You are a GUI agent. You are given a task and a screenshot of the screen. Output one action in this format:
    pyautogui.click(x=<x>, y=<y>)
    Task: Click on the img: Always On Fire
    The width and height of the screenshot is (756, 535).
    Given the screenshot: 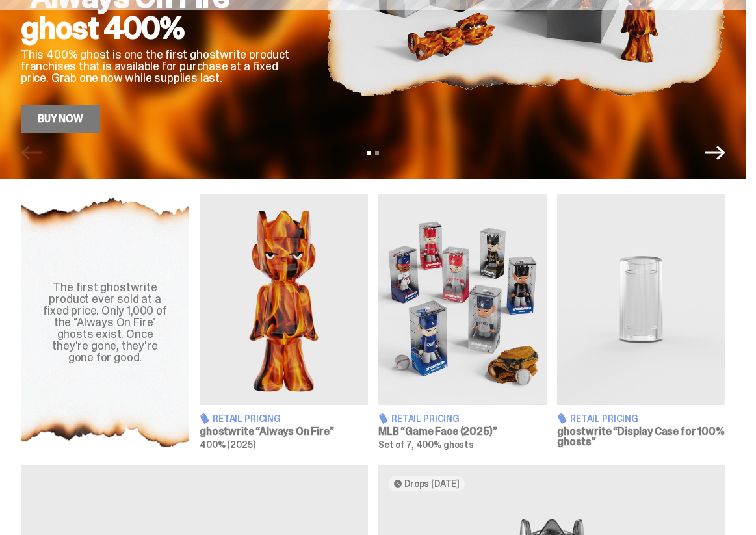 What is the action you would take?
    pyautogui.click(x=283, y=299)
    